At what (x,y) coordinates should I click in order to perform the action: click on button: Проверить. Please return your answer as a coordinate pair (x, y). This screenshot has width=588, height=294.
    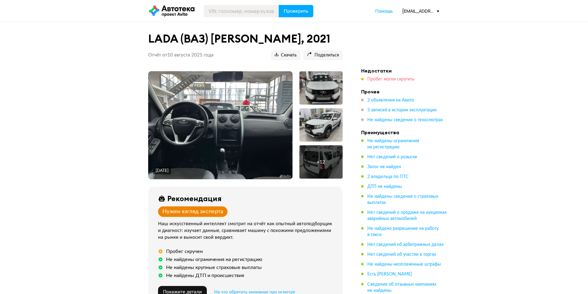
    Looking at the image, I should click on (296, 11).